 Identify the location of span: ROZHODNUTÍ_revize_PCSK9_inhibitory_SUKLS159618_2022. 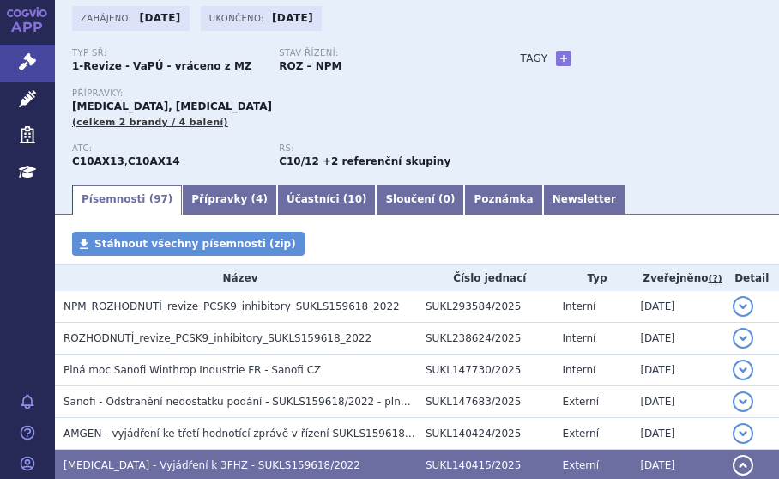
(217, 338).